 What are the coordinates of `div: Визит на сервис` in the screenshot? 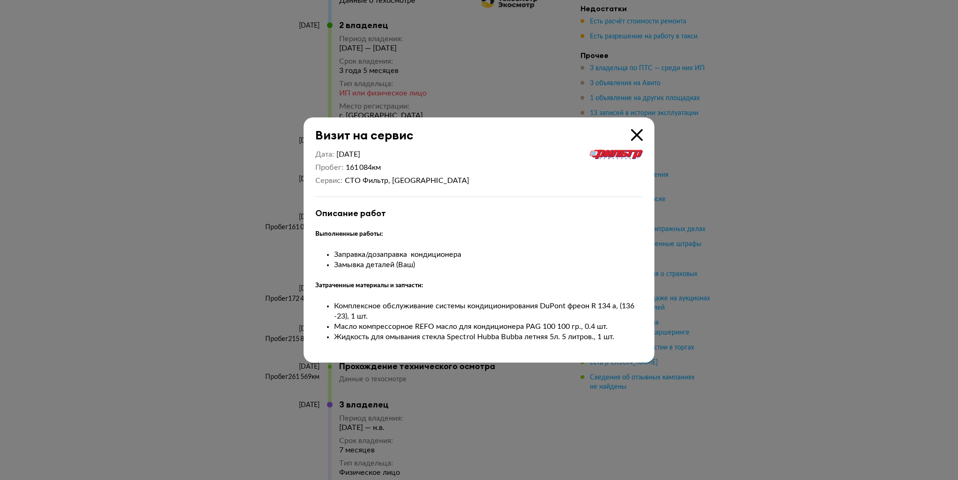 It's located at (473, 130).